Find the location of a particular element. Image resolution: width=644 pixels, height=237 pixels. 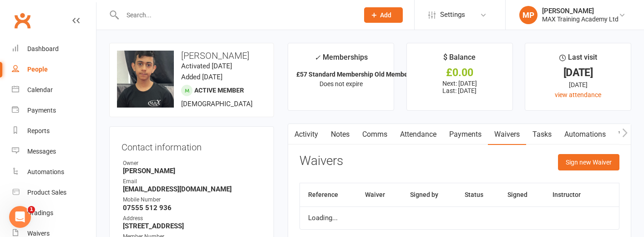

strong: £57 Standard Membership Old Members 2025 is located at coordinates (363, 74).